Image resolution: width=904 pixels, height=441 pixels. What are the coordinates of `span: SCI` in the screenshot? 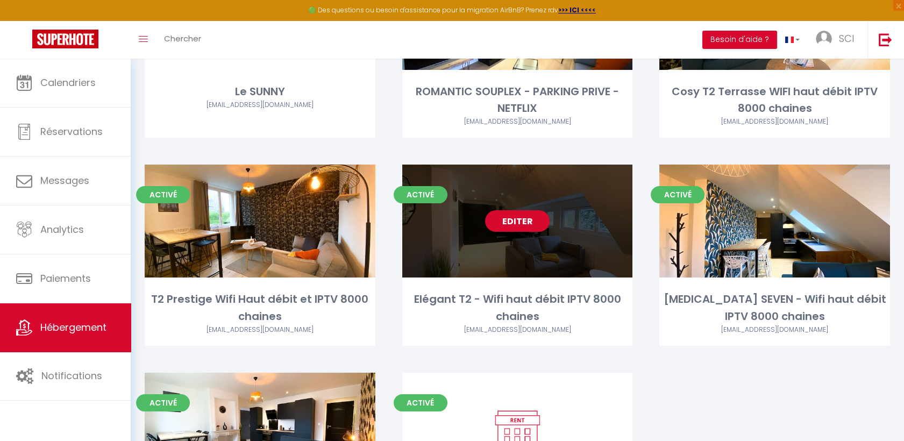 It's located at (847, 38).